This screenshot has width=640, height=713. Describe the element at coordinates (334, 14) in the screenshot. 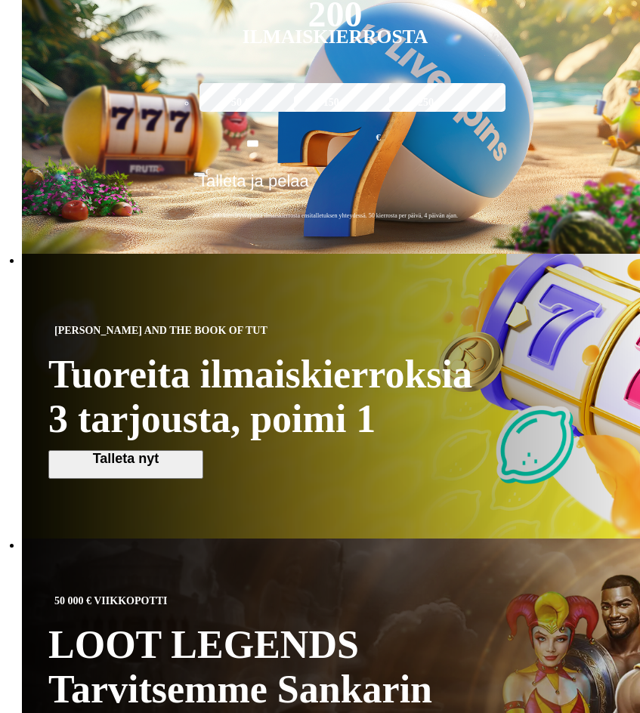

I see `div: 200` at that location.